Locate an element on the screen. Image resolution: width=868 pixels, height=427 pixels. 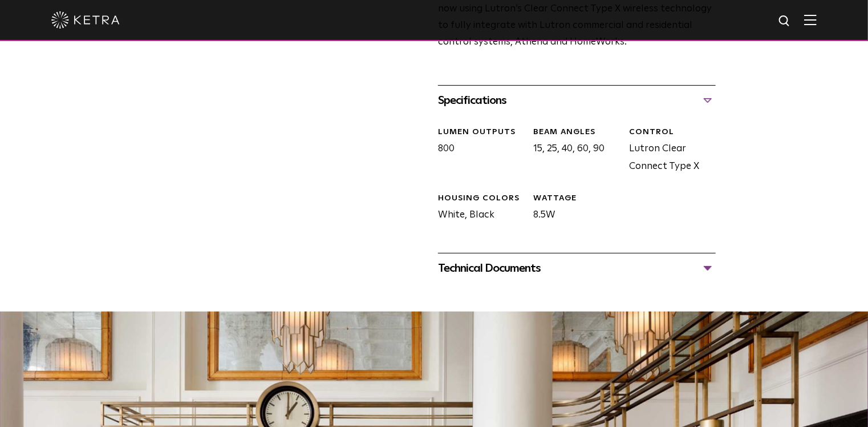
div: Lutron Clear Connect Type X is located at coordinates (668, 151).